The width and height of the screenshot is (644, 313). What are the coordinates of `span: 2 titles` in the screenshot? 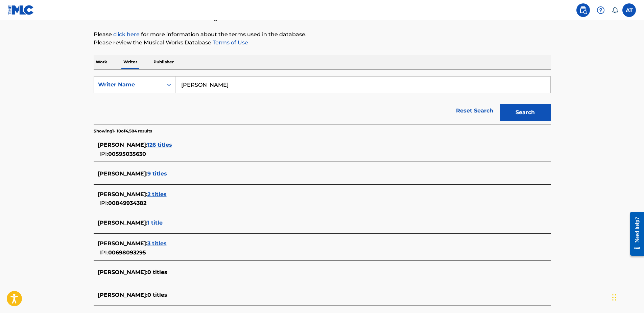 It's located at (157, 194).